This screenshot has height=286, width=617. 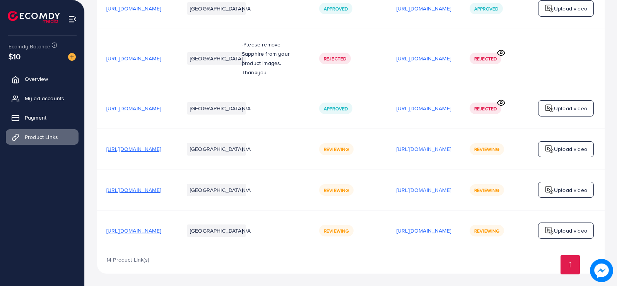 I want to click on span: Product Links, so click(x=41, y=137).